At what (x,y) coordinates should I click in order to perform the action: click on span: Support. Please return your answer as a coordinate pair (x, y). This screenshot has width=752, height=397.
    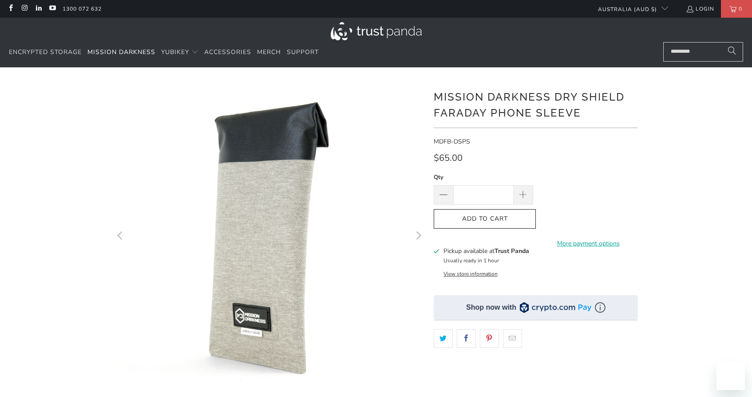
    Looking at the image, I should click on (303, 52).